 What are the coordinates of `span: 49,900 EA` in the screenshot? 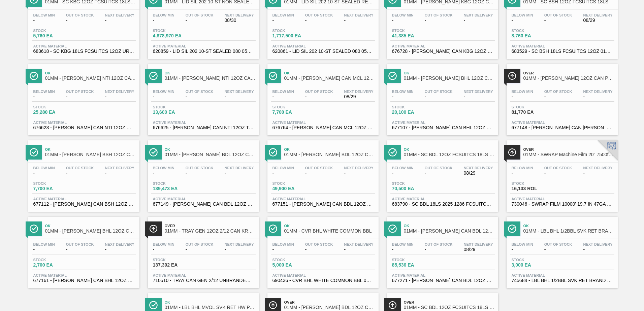 It's located at (296, 188).